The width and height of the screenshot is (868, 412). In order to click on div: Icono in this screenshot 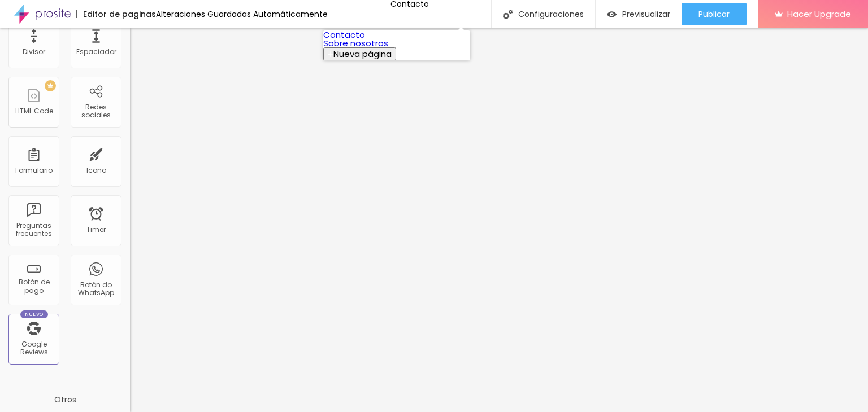, I will do `click(96, 170)`.